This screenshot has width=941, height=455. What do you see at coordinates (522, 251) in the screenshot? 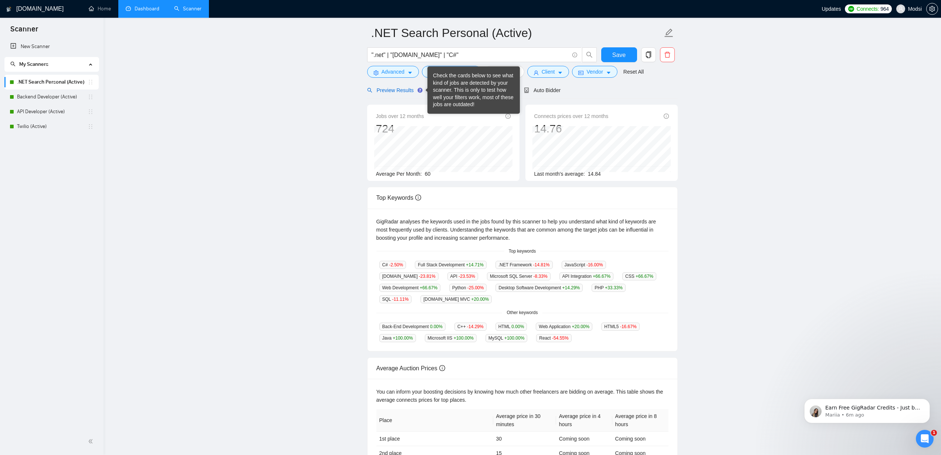
I see `span: Top keywords` at bounding box center [522, 251].